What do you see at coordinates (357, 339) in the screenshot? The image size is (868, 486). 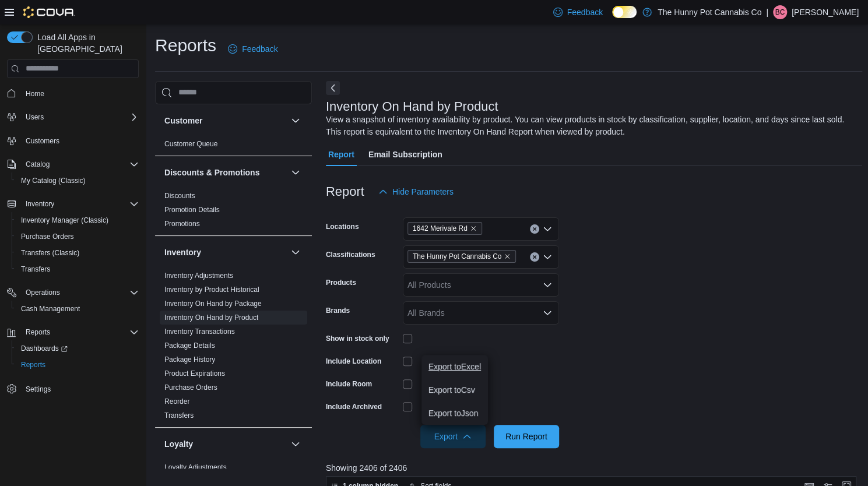 I see `label: Show in stock only` at bounding box center [357, 339].